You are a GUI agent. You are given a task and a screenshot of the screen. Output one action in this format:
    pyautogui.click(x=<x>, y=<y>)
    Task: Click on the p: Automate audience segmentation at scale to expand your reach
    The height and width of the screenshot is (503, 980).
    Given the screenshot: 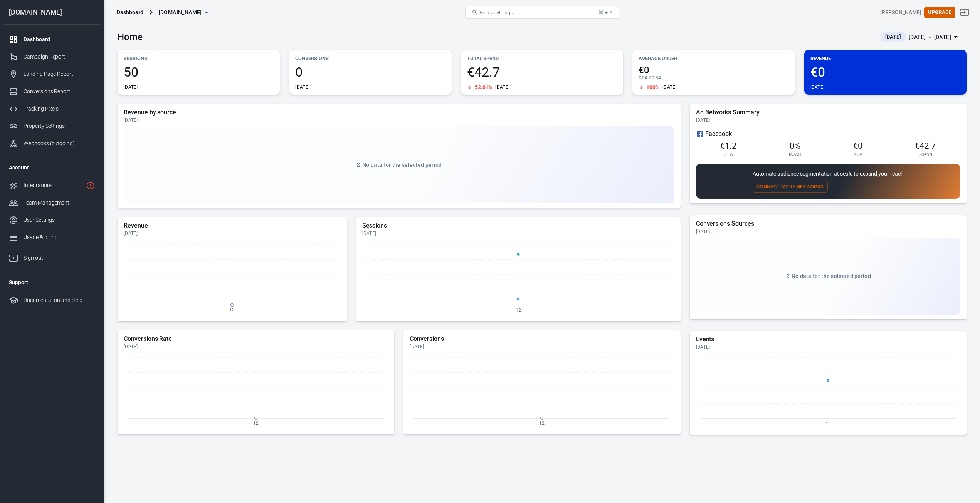 What is the action you would take?
    pyautogui.click(x=829, y=174)
    